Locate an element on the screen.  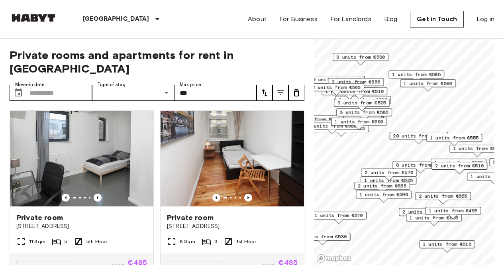
span: 3 units from €585 is located at coordinates (364, 112).